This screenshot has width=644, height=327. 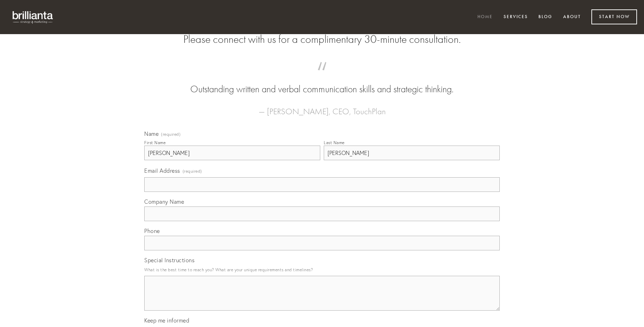 What do you see at coordinates (572, 17) in the screenshot?
I see `a: About` at bounding box center [572, 17].